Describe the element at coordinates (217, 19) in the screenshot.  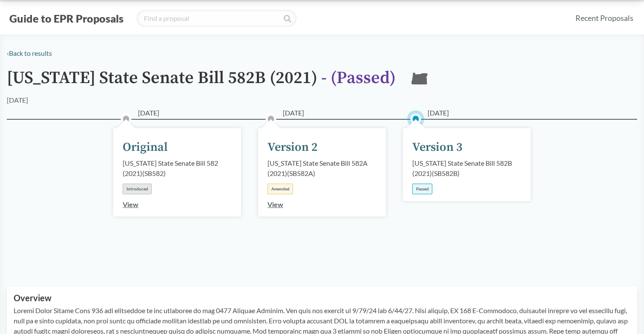
I see `input: Find a proposal` at that location.